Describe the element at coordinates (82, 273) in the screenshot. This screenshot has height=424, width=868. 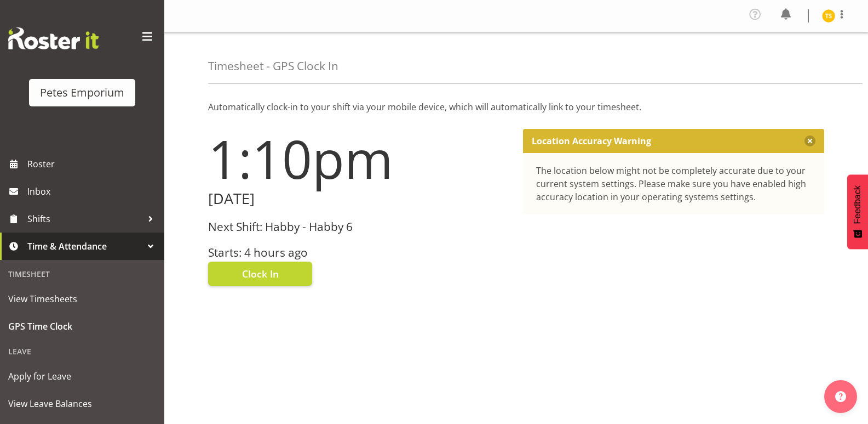
I see `div: Timesheet` at that location.